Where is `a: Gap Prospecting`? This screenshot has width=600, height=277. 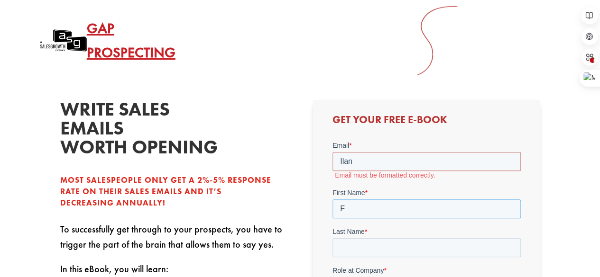 a: Gap Prospecting is located at coordinates (138, 40).